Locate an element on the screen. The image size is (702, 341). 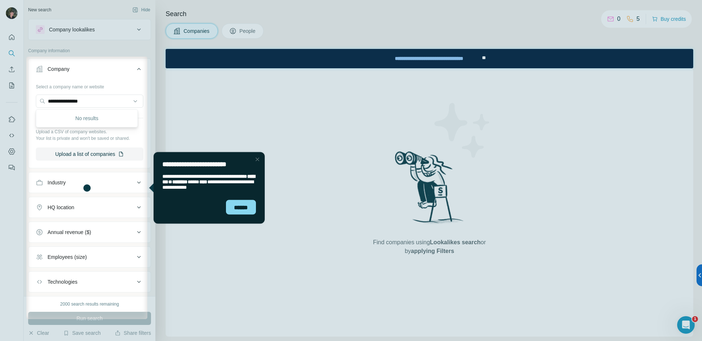
div: Upgrade plan for full access to Surfe is located at coordinates (263, 10).